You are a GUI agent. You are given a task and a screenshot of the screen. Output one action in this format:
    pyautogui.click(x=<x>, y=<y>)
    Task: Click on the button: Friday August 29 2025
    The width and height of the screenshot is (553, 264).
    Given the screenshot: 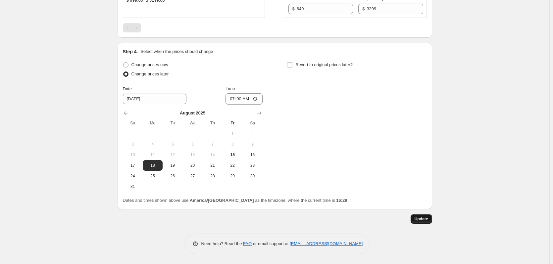 What is the action you would take?
    pyautogui.click(x=233, y=176)
    